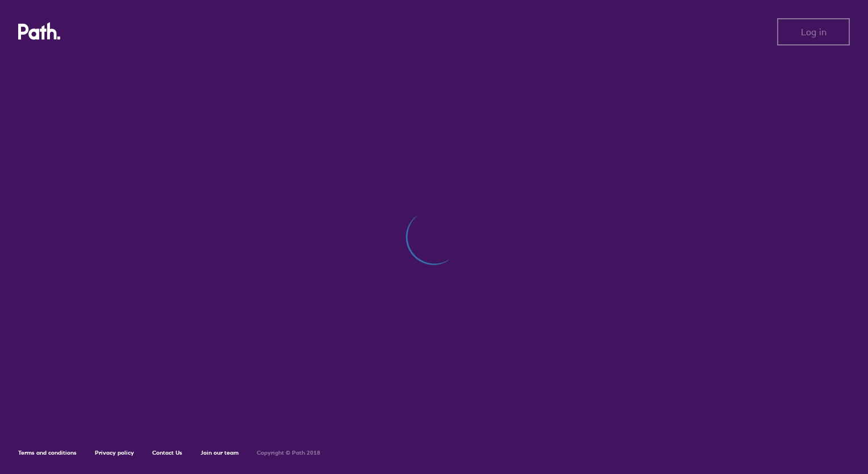  I want to click on button: Log in, so click(813, 32).